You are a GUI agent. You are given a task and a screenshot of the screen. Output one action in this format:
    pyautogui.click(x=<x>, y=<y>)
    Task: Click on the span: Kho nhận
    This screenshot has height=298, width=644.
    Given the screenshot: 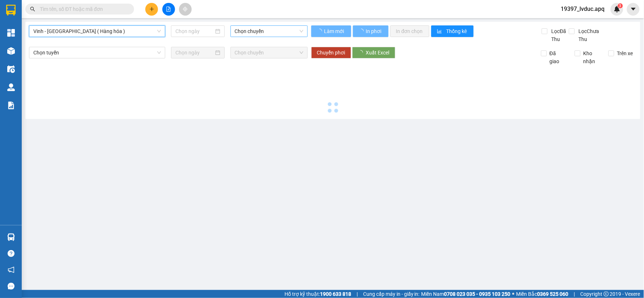 What is the action you would take?
    pyautogui.click(x=592, y=58)
    